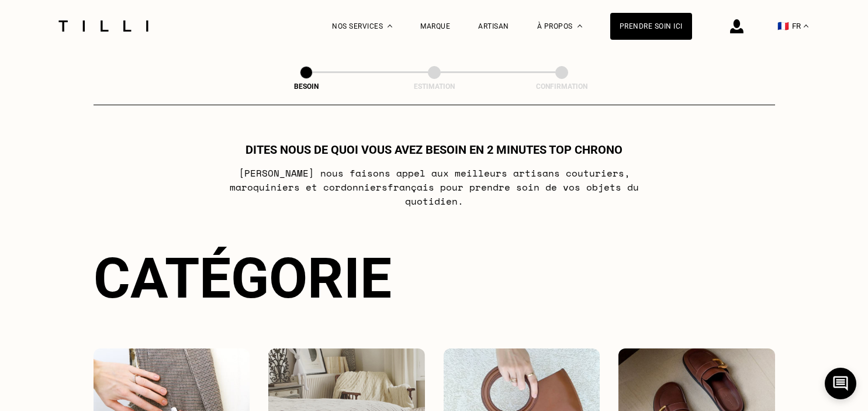 The width and height of the screenshot is (868, 411). I want to click on a: Logo du service de couturière Tilli, so click(103, 26).